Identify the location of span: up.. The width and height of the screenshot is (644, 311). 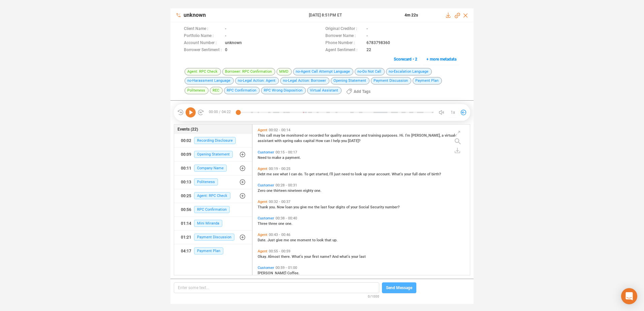
(334, 240).